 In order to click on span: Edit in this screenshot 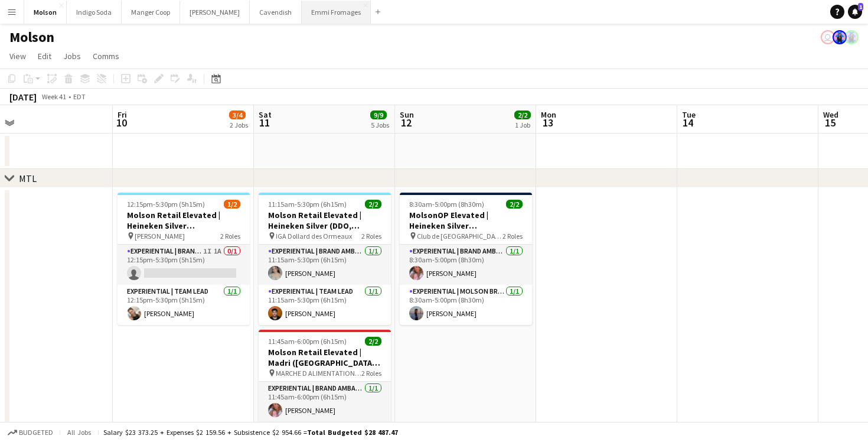, I will do `click(45, 56)`.